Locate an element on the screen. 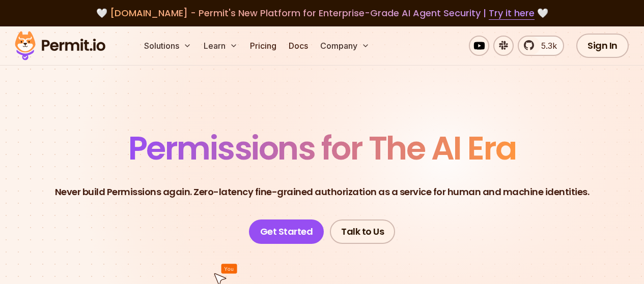 This screenshot has height=284, width=644. span: 5.3k is located at coordinates (546, 46).